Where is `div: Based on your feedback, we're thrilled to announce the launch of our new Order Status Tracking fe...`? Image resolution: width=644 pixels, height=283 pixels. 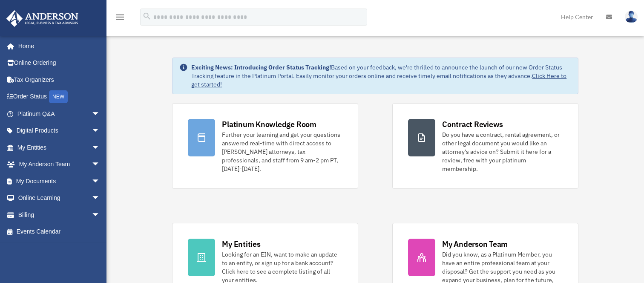 div: Based on your feedback, we're thrilled to announce the launch of our new Order Status Tracking fe... is located at coordinates (381, 76).